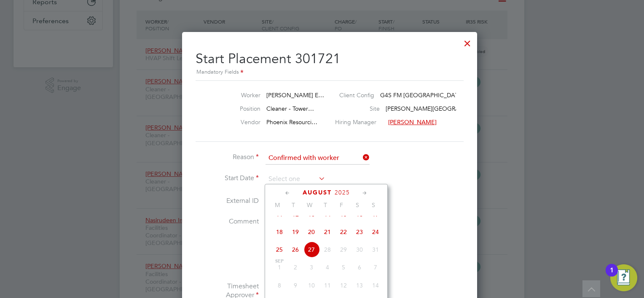 This screenshot has height=298, width=644. What do you see at coordinates (227, 222) in the screenshot?
I see `label: Comment` at bounding box center [227, 222].